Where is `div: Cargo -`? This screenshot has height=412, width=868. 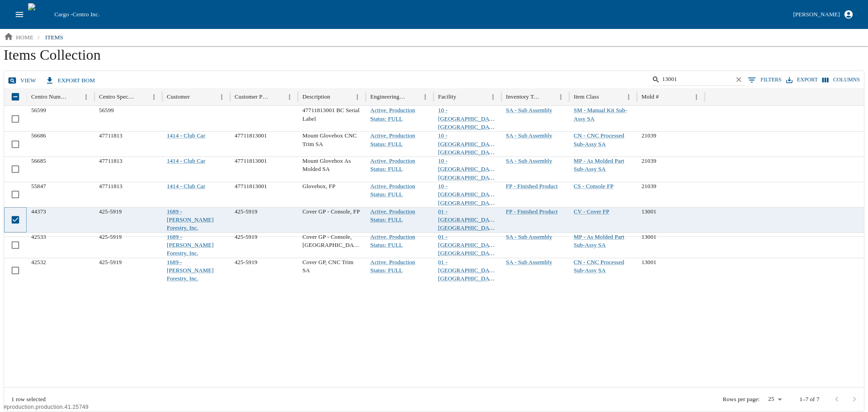
div: Cargo - is located at coordinates (420, 14).